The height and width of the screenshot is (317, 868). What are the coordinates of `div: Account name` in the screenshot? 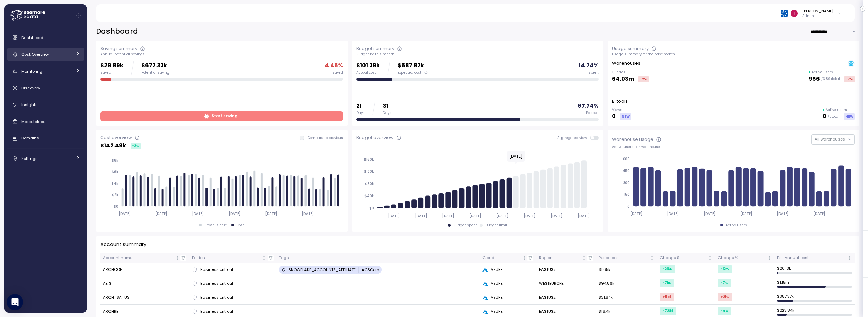 It's located at (138, 258).